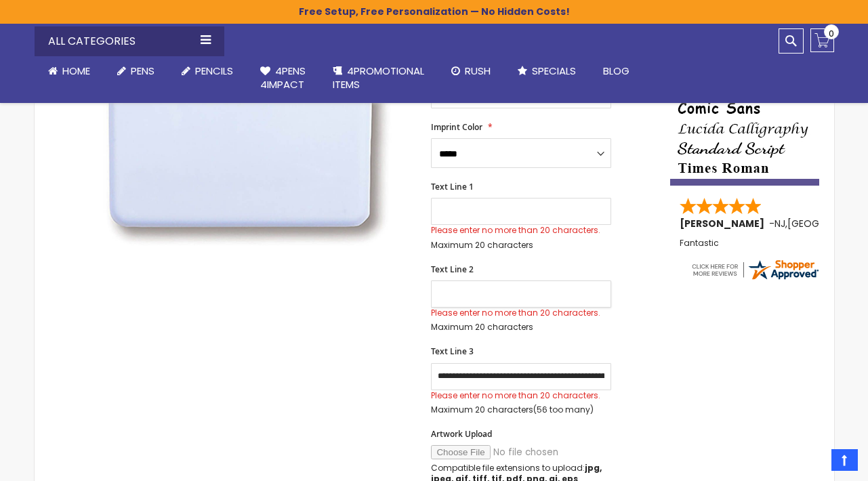 The height and width of the screenshot is (481, 868). I want to click on span: Text Line 1, so click(452, 186).